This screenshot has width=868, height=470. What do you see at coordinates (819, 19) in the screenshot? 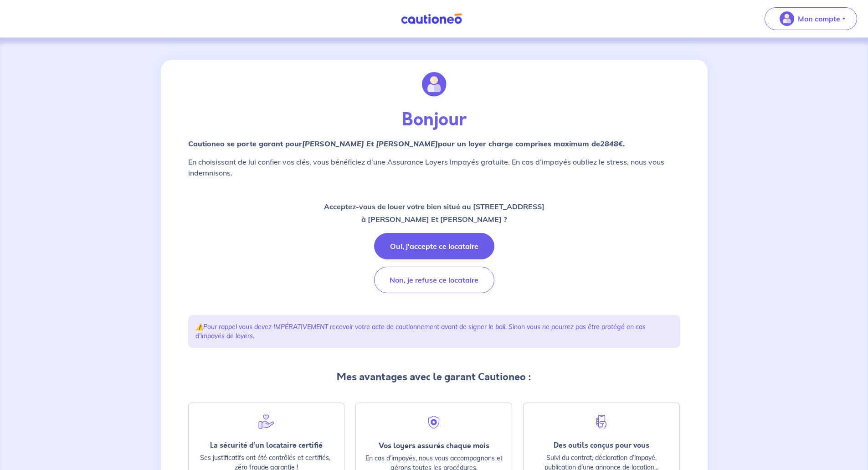
I see `p: Mon compte` at bounding box center [819, 19].